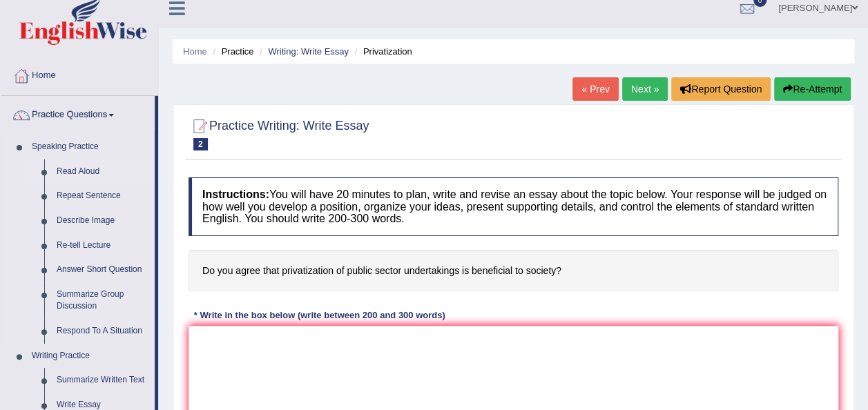 This screenshot has width=868, height=410. What do you see at coordinates (513, 271) in the screenshot?
I see `h4: Do you agree that privatization of public sector undertakings is beneficial to society?` at bounding box center [513, 271].